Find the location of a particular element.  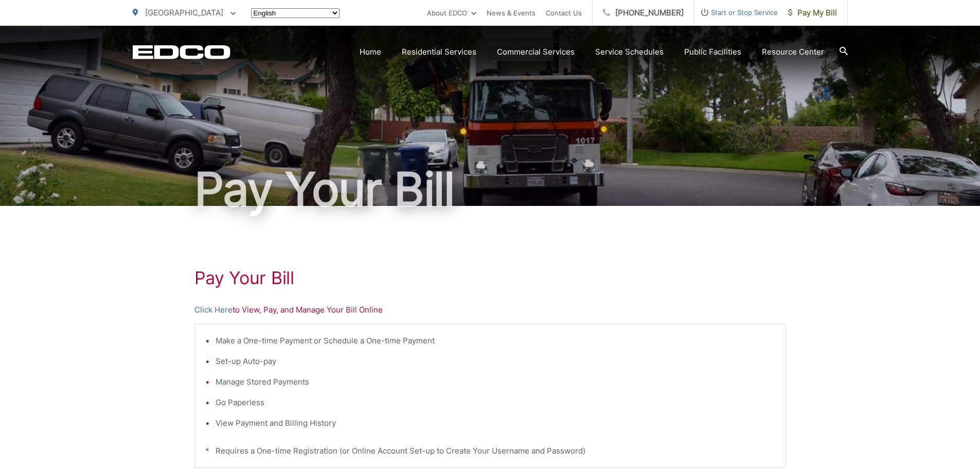

select: Select a language is located at coordinates (295, 13).